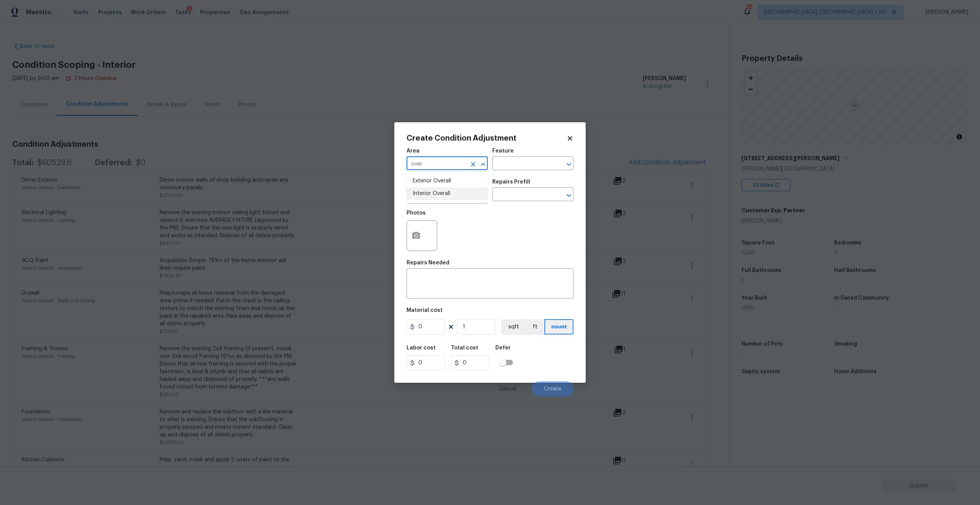 The width and height of the screenshot is (980, 505). I want to click on button: ft, so click(534, 327).